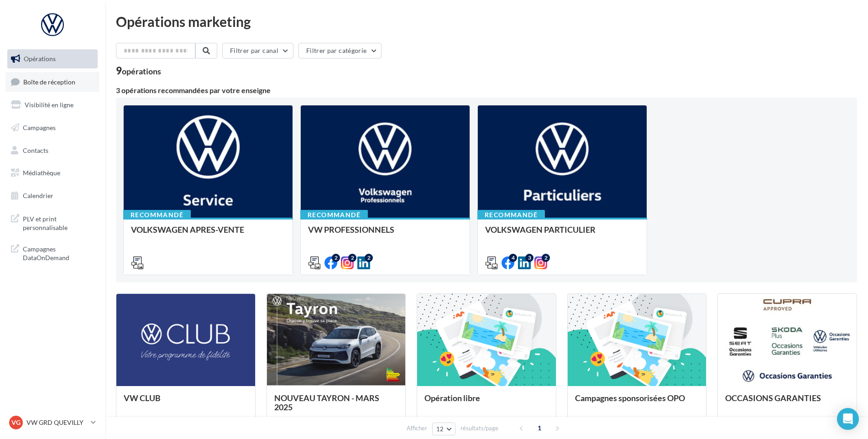  What do you see at coordinates (59, 253) in the screenshot?
I see `span: Campagnes DataOnDemand` at bounding box center [59, 253].